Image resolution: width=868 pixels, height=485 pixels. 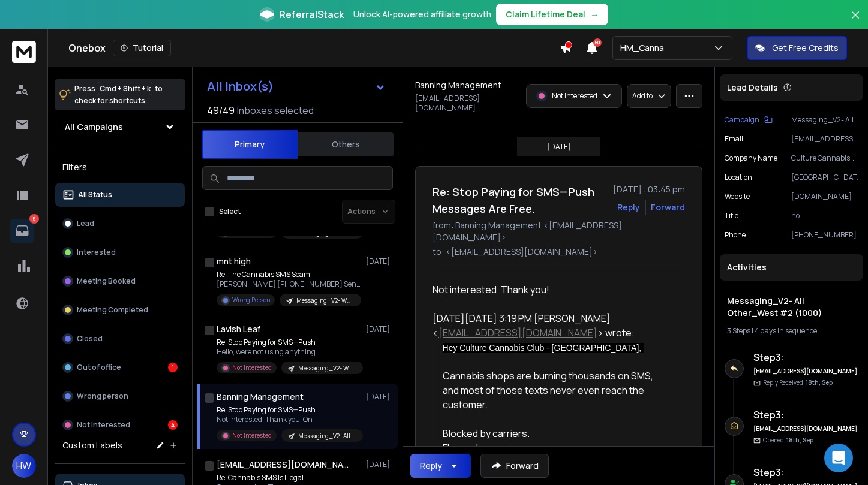 I want to click on p: Wrong Person, so click(x=250, y=300).